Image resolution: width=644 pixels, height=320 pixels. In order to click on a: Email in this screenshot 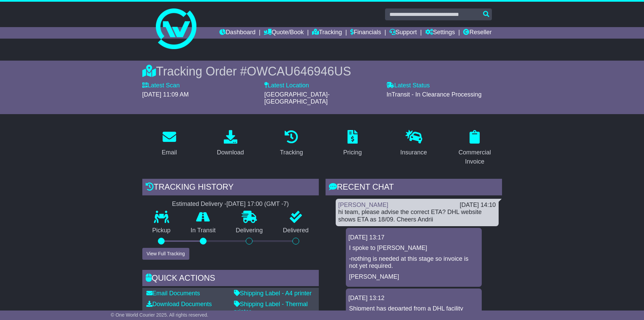, I will do `click(169, 144)`.